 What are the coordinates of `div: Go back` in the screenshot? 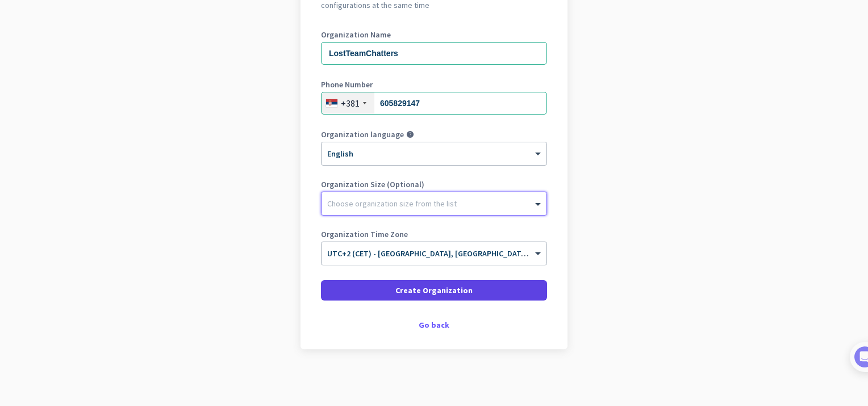 It's located at (434, 326).